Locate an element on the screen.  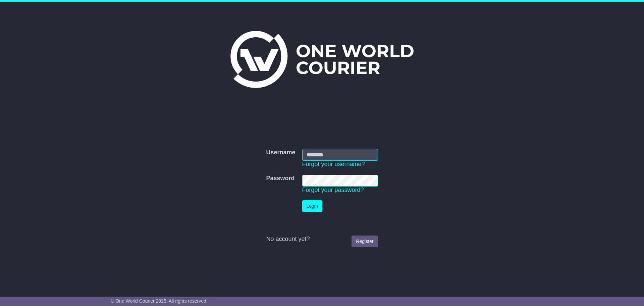
a: Forgot your username? is located at coordinates (334, 164).